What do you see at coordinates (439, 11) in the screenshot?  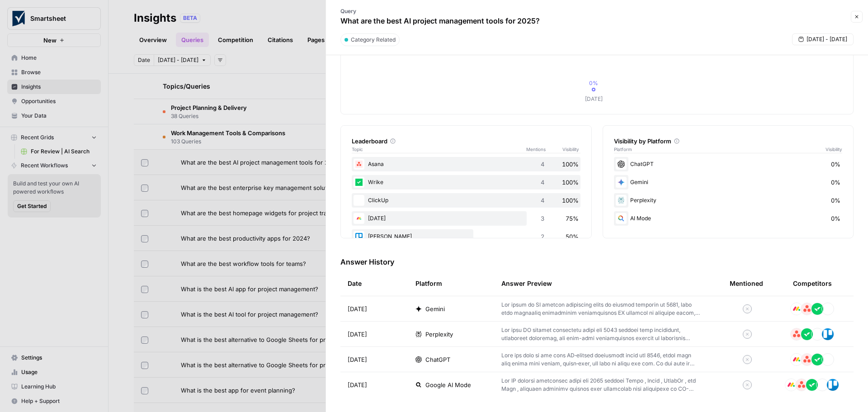 I see `p: Query` at bounding box center [439, 11].